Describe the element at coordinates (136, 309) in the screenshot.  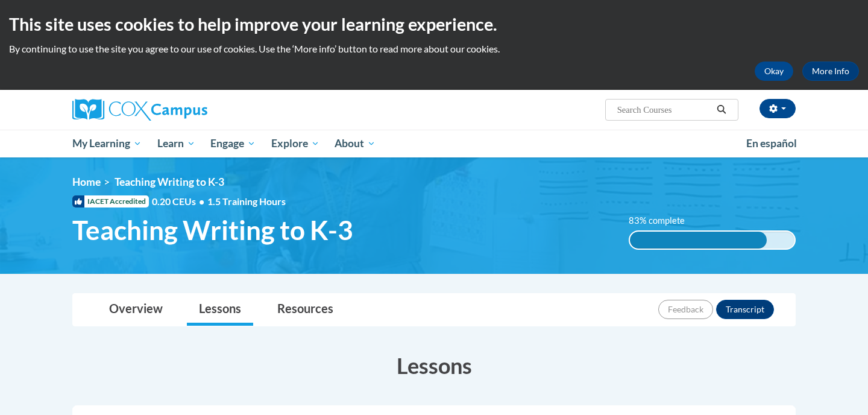
I see `a: Overview` at that location.